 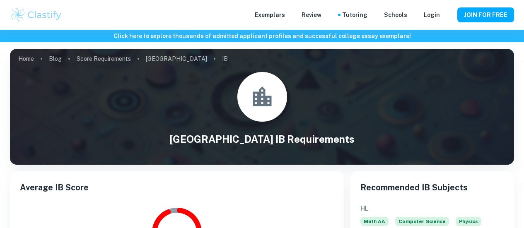 What do you see at coordinates (270, 15) in the screenshot?
I see `p: Exemplars` at bounding box center [270, 15].